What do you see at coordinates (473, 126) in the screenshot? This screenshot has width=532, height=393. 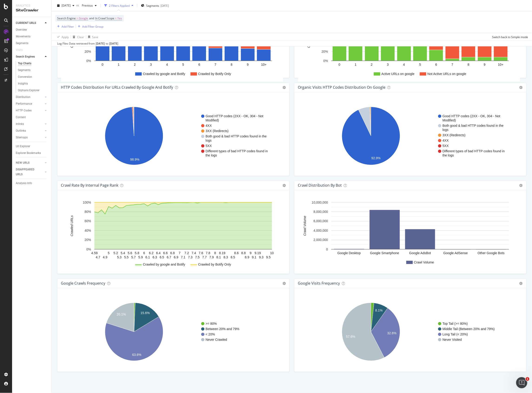 I see `text: Both good & bad HTTP codes found in the` at bounding box center [473, 126].